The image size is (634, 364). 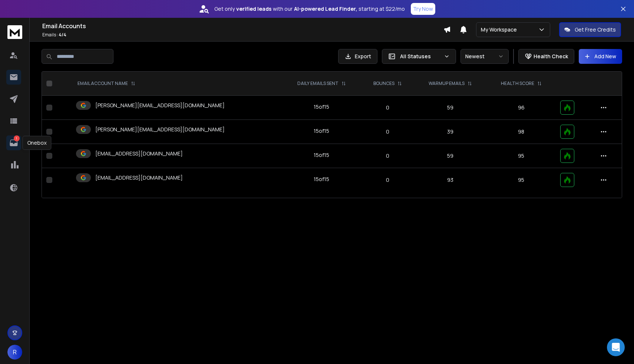 I want to click on button: Try Now, so click(x=423, y=9).